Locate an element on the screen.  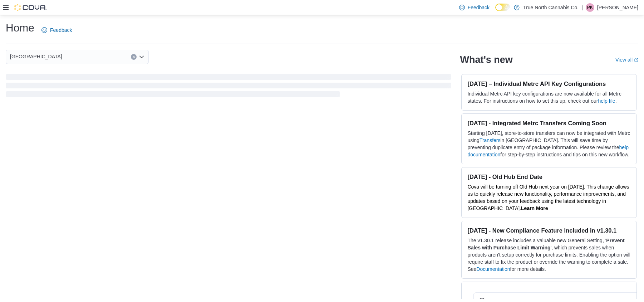
input: Dark Mode is located at coordinates (503, 7).